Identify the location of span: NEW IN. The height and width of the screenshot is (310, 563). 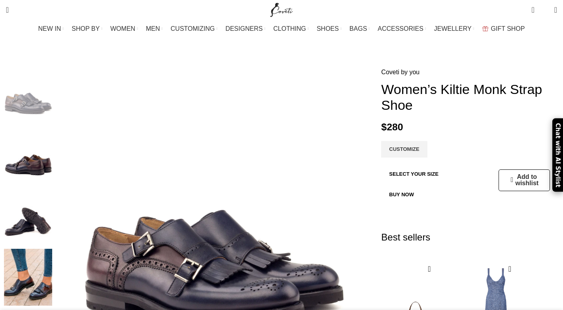
(50, 28).